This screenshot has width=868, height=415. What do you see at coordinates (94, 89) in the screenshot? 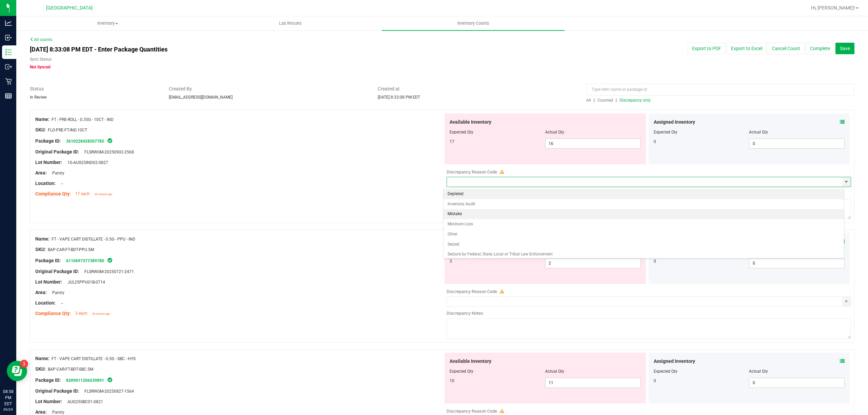
I see `span: Status` at bounding box center [94, 89].